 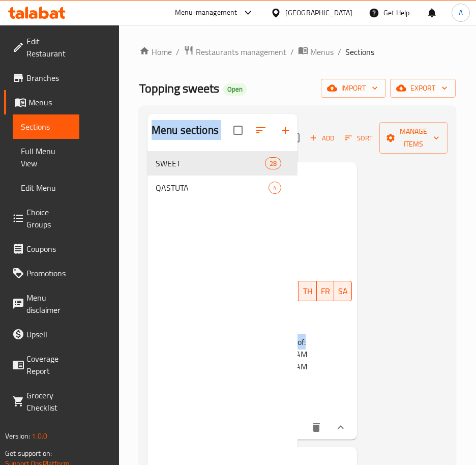 I want to click on a: Branches, so click(x=41, y=78).